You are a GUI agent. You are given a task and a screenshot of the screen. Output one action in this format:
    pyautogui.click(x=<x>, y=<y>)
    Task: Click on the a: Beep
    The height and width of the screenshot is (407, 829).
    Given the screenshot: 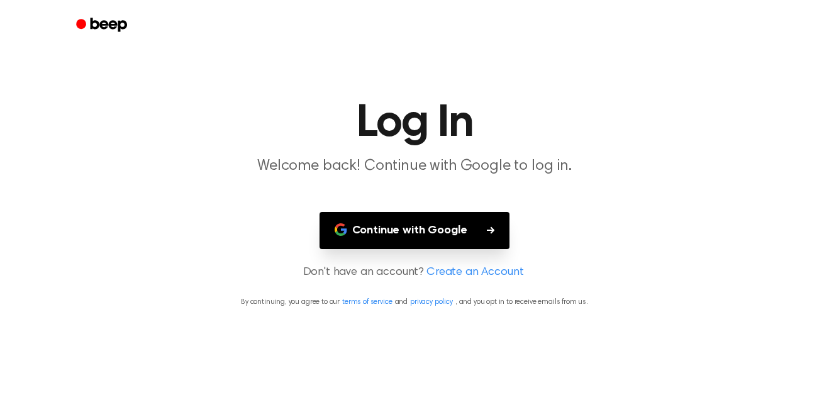 What is the action you would take?
    pyautogui.click(x=103, y=25)
    